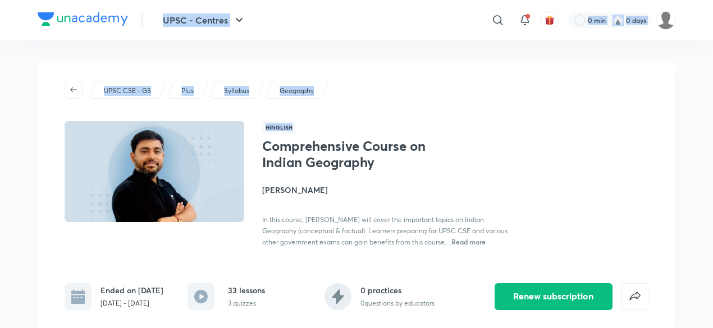  What do you see at coordinates (397, 290) in the screenshot?
I see `h6: 0 practices` at bounding box center [397, 290].